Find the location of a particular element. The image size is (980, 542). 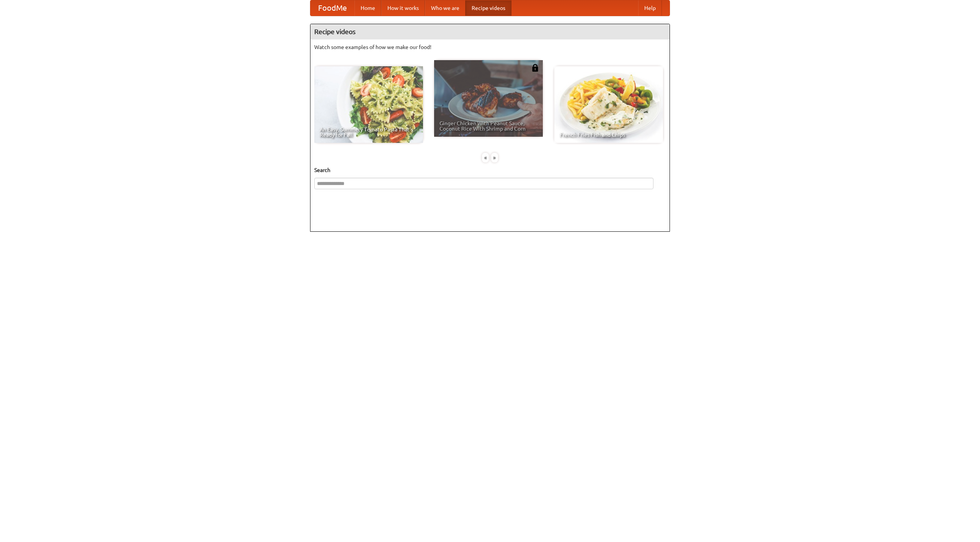

a: French Fries Fish and Chips is located at coordinates (608, 104).